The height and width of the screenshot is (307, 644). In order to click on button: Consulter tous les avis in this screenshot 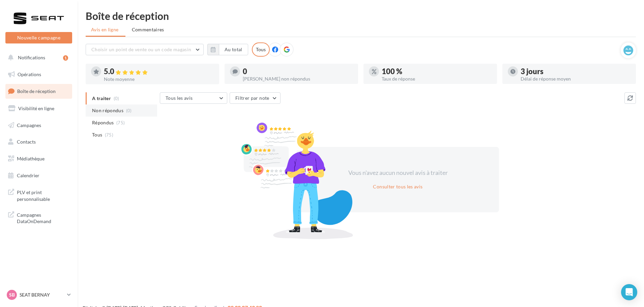, I will do `click(397, 187)`.